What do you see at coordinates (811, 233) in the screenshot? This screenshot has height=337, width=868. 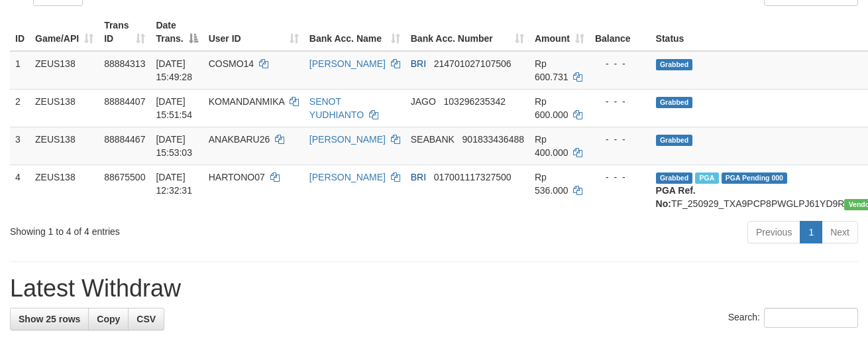 I see `a: 1` at bounding box center [811, 233].